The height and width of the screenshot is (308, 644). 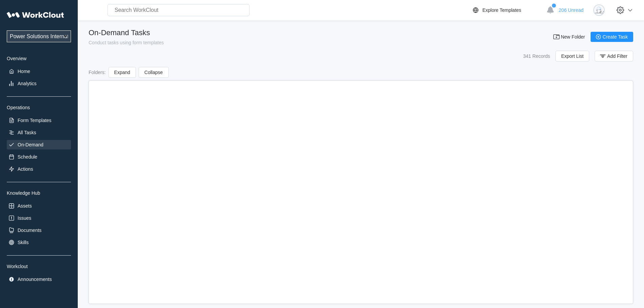 I want to click on a: Issues, so click(x=39, y=218).